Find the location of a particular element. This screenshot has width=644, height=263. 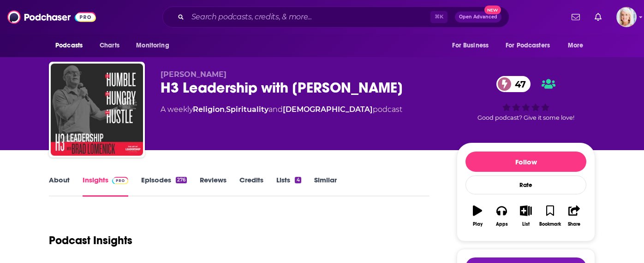

a: H3 Leadership with Brad Lomenick is located at coordinates (97, 110).